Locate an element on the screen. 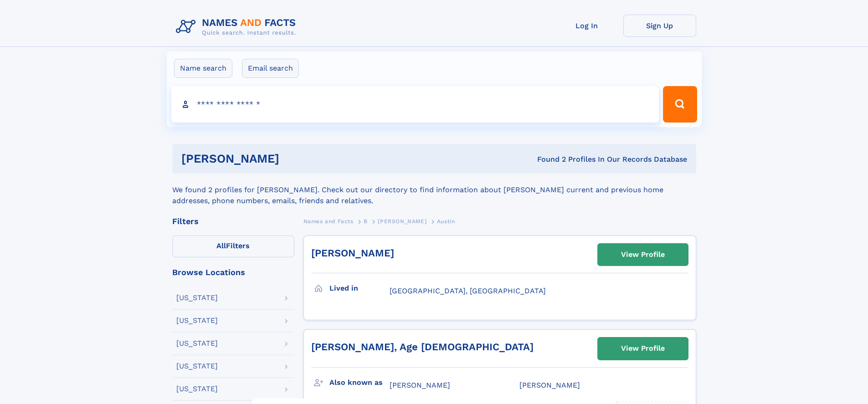 This screenshot has width=868, height=404. label: Filters is located at coordinates (233, 246).